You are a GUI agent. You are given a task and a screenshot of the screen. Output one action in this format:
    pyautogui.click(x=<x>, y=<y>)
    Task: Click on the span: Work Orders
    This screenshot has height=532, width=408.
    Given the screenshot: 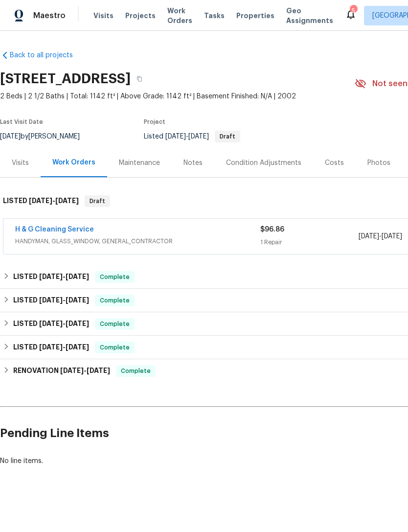 What is the action you would take?
    pyautogui.click(x=179, y=15)
    